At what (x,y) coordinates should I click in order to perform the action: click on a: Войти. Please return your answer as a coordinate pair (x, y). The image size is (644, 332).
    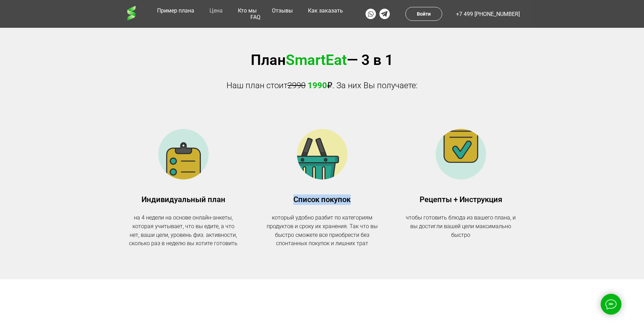
    Looking at the image, I should click on (424, 14).